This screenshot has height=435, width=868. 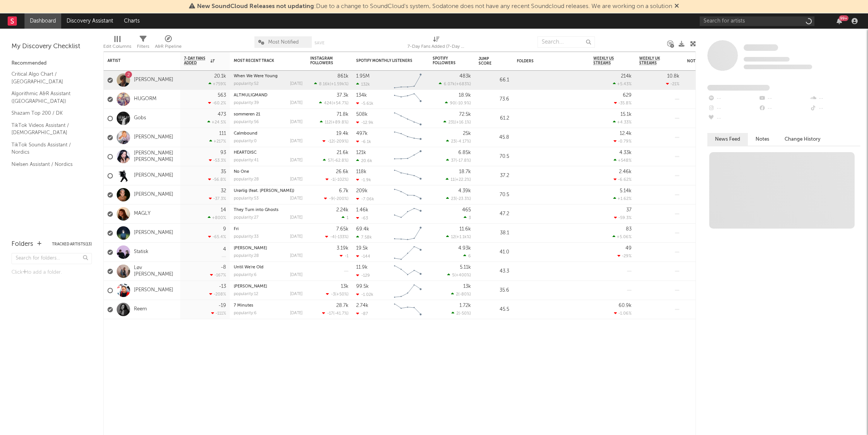 What do you see at coordinates (52, 258) in the screenshot?
I see `input: Search for folders...` at bounding box center [52, 258].